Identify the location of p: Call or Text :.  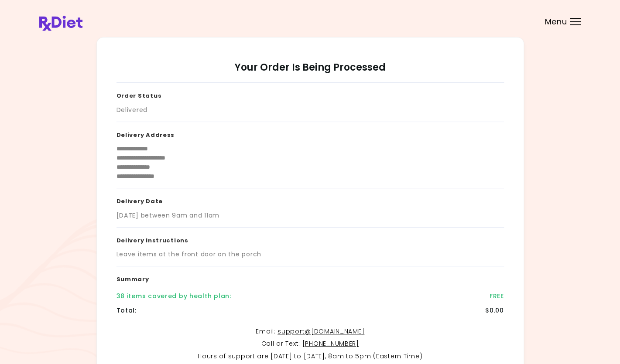
(310, 344).